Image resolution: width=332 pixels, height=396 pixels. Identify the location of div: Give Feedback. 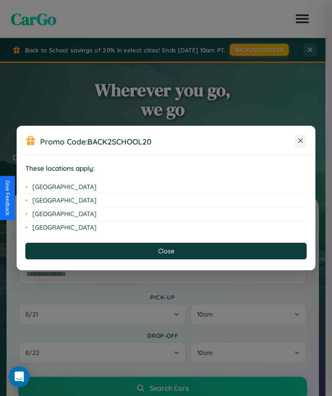
(7, 198).